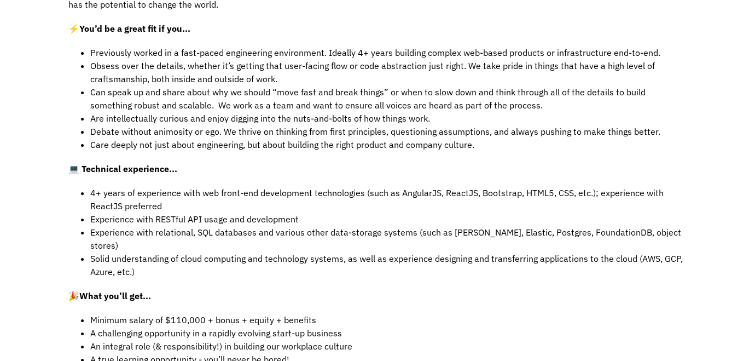 Image resolution: width=755 pixels, height=361 pixels. I want to click on li: A challenging opportunity in a rapidly evolving start-up business, so click(389, 333).